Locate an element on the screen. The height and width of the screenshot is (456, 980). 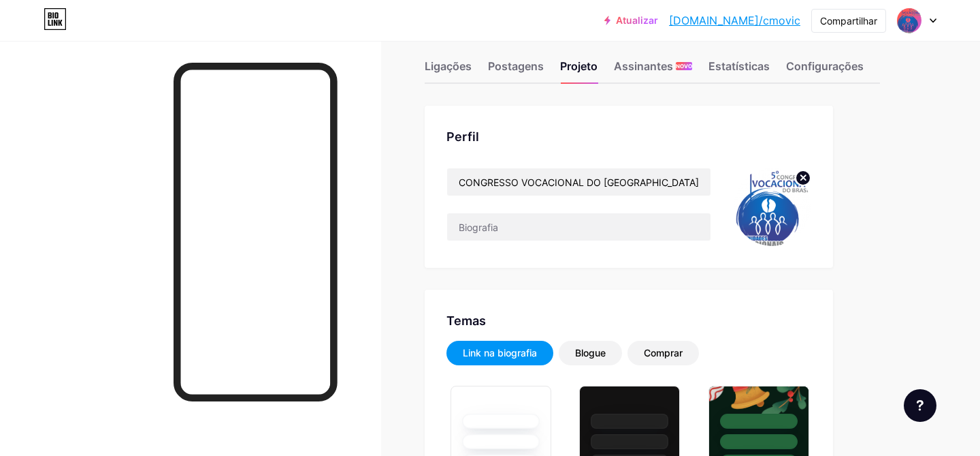
font: NOVO is located at coordinates (683, 66).